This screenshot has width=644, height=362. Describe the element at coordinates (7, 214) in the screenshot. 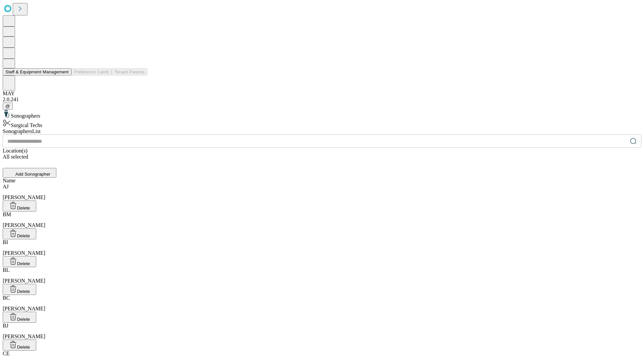

I see `span: BM` at that location.